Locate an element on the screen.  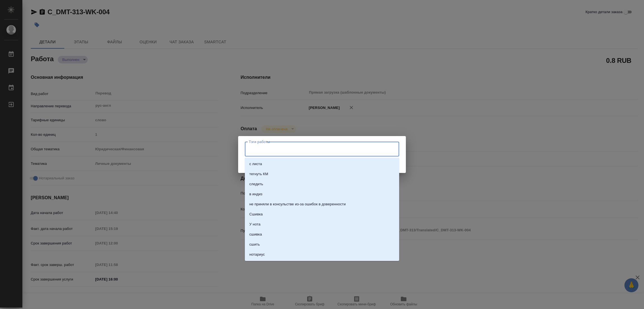
p: У нота is located at coordinates (255, 224).